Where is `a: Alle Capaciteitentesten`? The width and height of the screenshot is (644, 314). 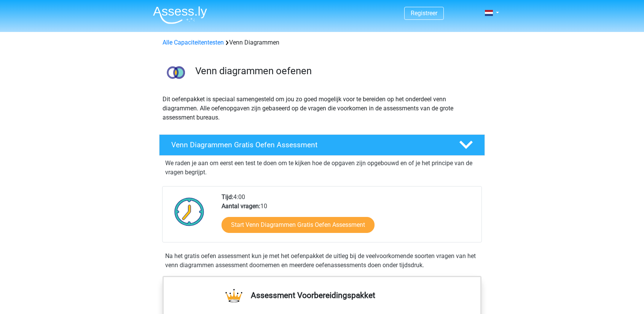 a: Alle Capaciteitentesten is located at coordinates (193, 43).